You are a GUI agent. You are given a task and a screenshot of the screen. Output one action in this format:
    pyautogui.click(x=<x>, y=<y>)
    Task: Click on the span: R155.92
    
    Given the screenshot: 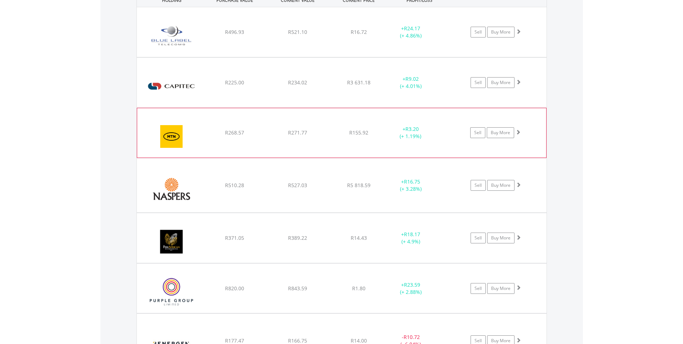 What is the action you would take?
    pyautogui.click(x=359, y=132)
    